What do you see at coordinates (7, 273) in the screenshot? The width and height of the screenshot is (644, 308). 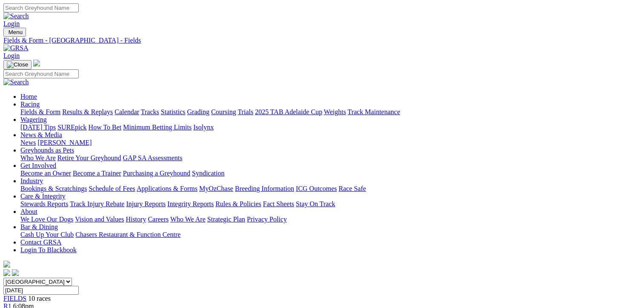 I see `img: facebook.svg` at bounding box center [7, 273].